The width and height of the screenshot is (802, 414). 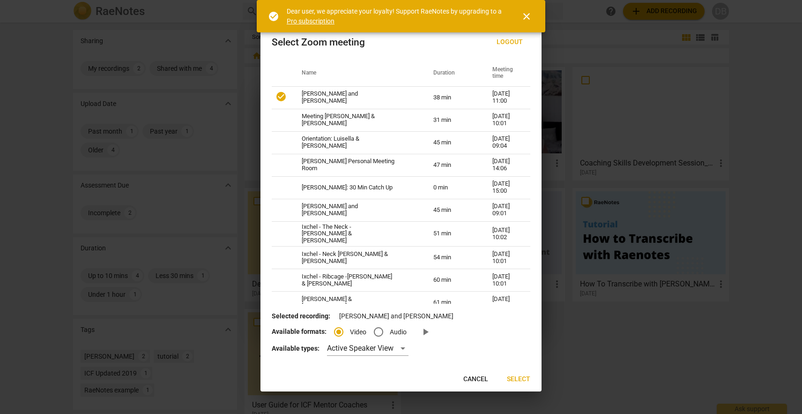 I want to click on div: File type, so click(x=374, y=331).